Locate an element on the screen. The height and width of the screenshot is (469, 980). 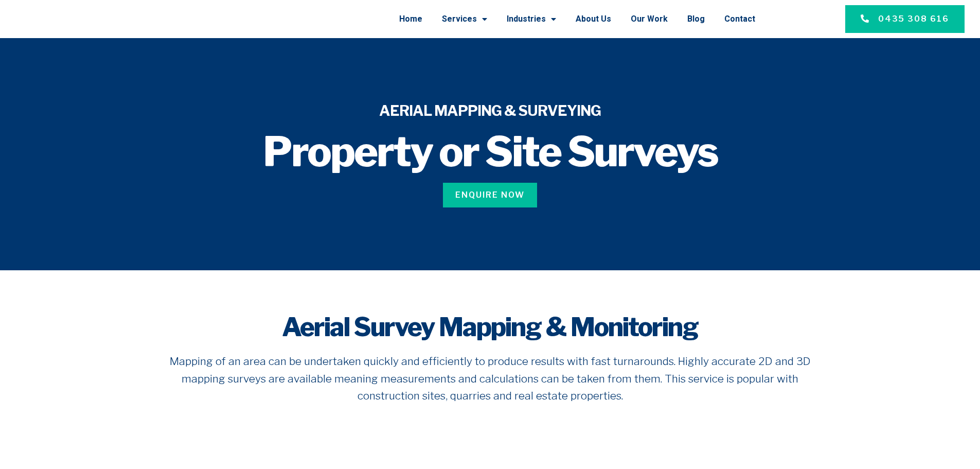
a: Services is located at coordinates (464, 19).